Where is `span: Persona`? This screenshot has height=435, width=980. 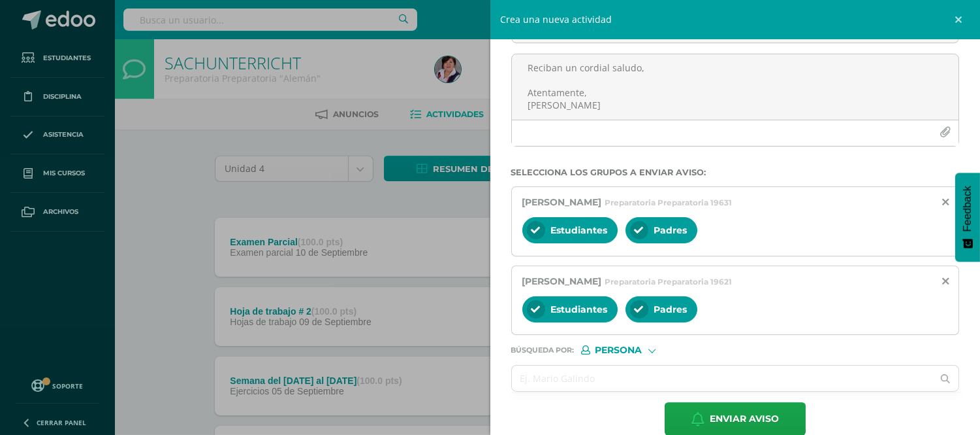
span: Persona is located at coordinates (619, 350).